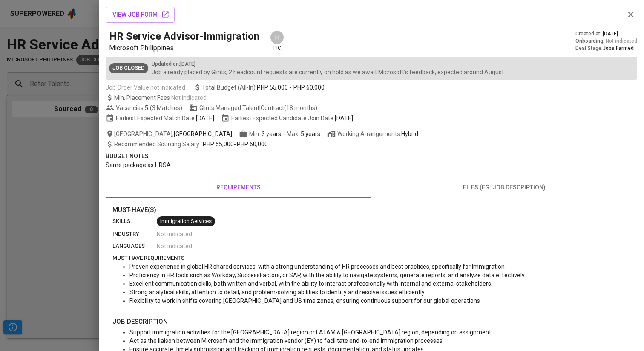 The image size is (644, 351). What do you see at coordinates (371, 210) in the screenshot?
I see `p: Must-Have(s)` at bounding box center [371, 210].